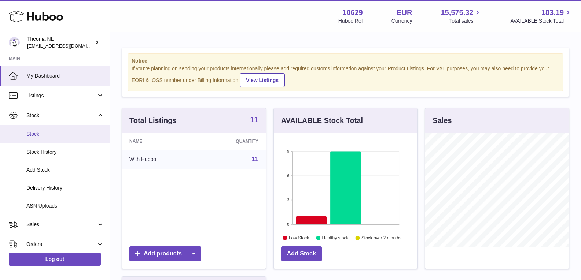 This screenshot has width=581, height=280. What do you see at coordinates (160, 159) in the screenshot?
I see `td: With Huboo` at bounding box center [160, 159].